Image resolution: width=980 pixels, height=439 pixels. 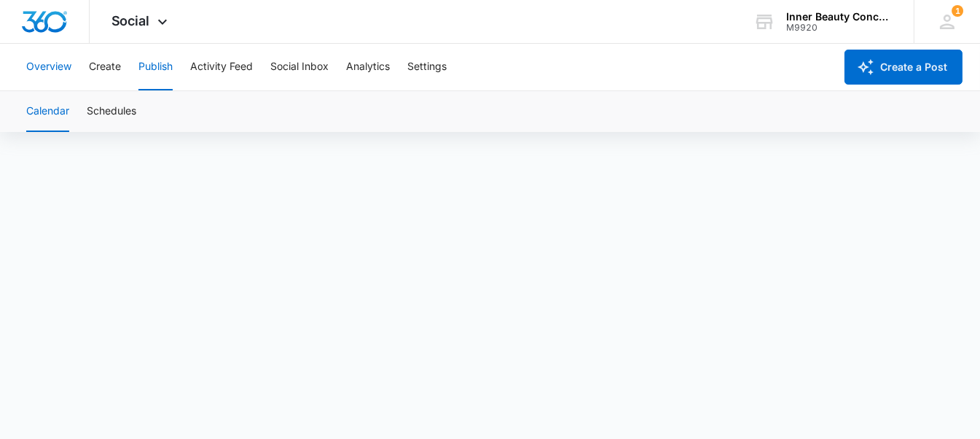 What do you see at coordinates (111, 111) in the screenshot?
I see `button: Schedules` at bounding box center [111, 111].